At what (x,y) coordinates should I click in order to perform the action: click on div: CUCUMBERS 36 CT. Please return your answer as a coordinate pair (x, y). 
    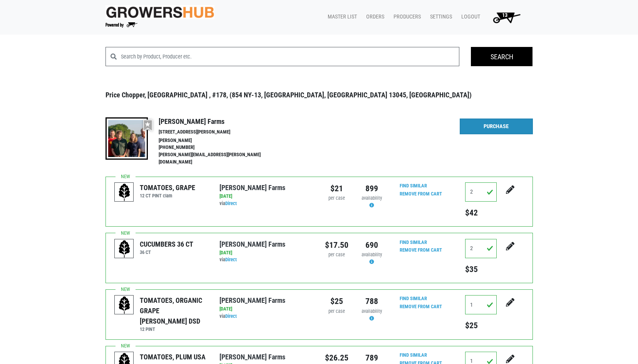
    Looking at the image, I should click on (166, 244).